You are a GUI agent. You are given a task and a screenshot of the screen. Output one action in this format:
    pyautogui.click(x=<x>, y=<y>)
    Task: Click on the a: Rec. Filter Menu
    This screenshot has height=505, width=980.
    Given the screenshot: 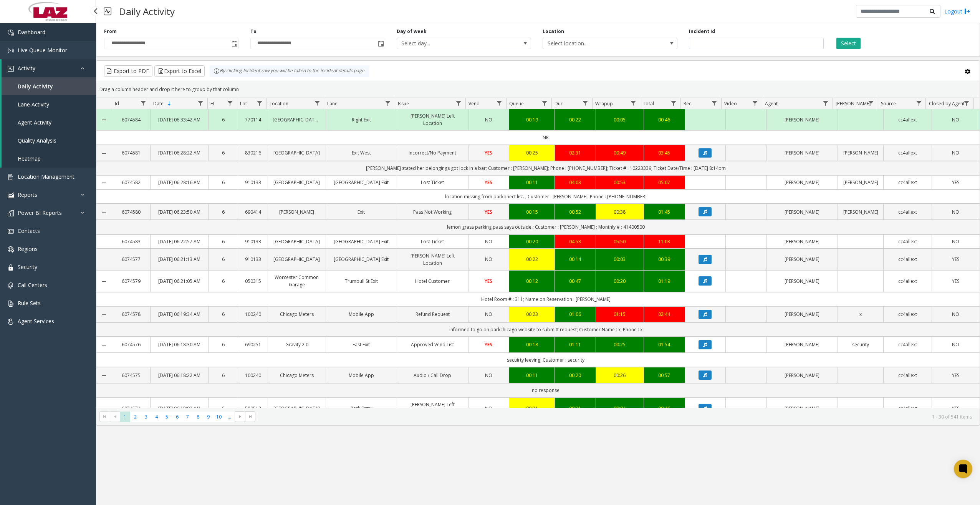 What is the action you would take?
    pyautogui.click(x=714, y=103)
    